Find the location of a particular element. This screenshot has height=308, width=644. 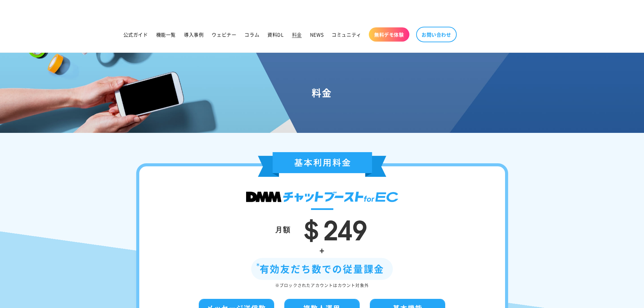

a: コラム is located at coordinates (252, 34).